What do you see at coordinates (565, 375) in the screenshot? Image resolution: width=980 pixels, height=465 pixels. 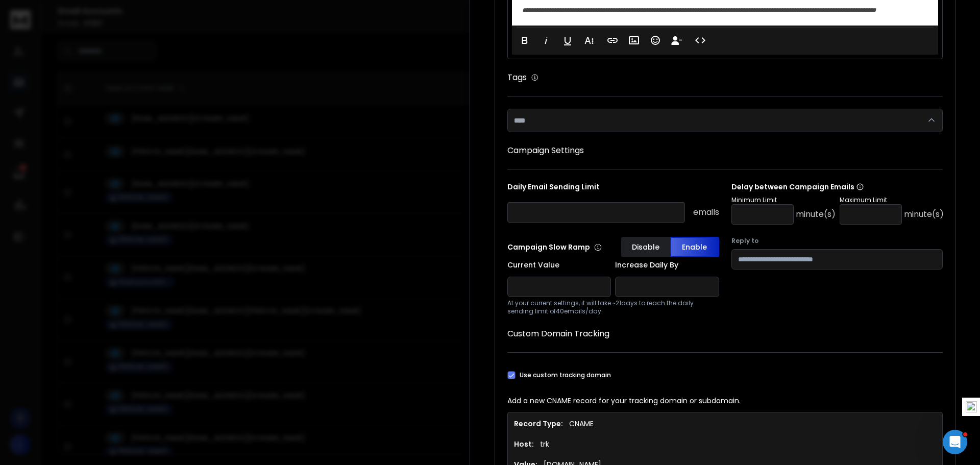 I see `label: Use custom tracking domain` at bounding box center [565, 375].